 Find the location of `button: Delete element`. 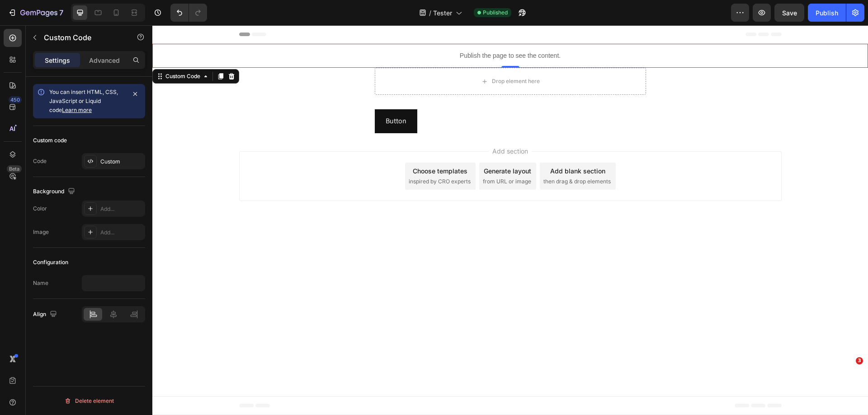

button: Delete element is located at coordinates (89, 401).